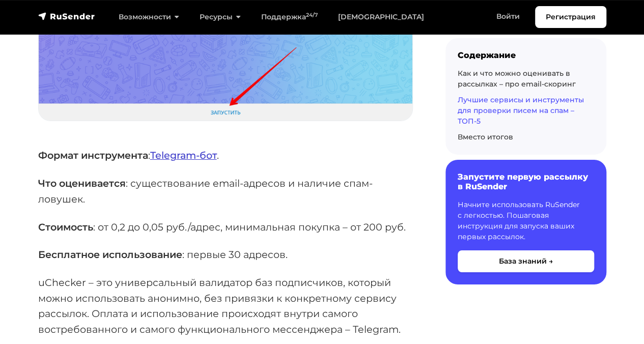 The height and width of the screenshot is (344, 644). Describe the element at coordinates (225, 306) in the screenshot. I see `p: uChecker – это универсальный валидатор баз подписчиков, который можно использовать анонимно, без ...` at that location.